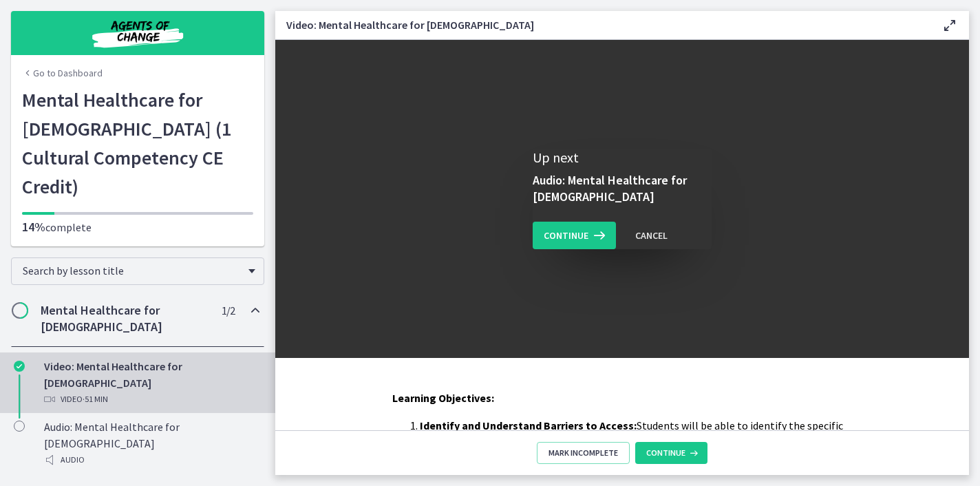 The width and height of the screenshot is (980, 486). Describe the element at coordinates (583, 453) in the screenshot. I see `button: Mark Incomplete` at that location.